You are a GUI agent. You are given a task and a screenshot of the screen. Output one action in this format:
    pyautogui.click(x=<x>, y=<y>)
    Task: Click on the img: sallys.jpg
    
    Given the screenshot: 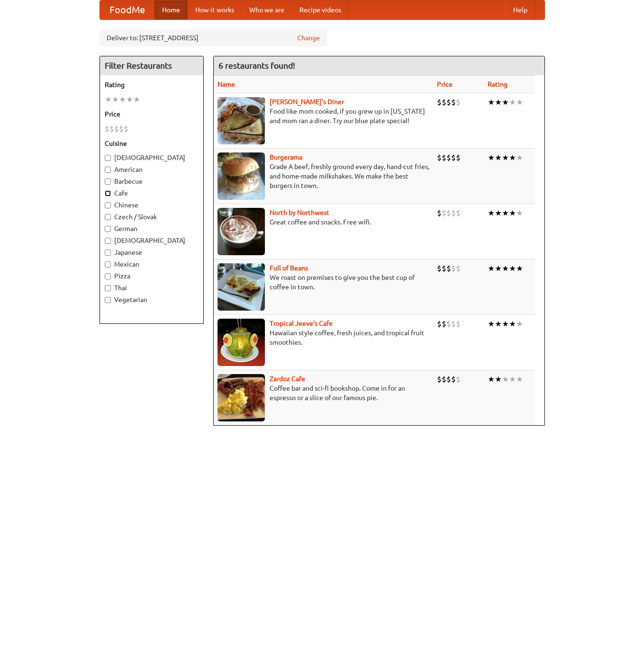 What is the action you would take?
    pyautogui.click(x=241, y=121)
    